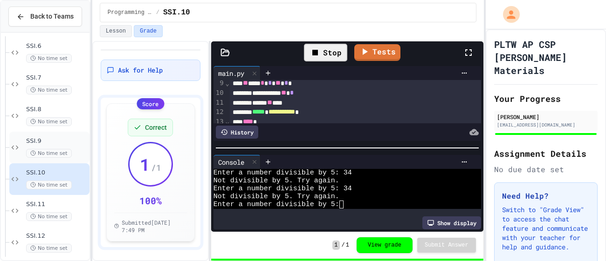  What do you see at coordinates (45, 16) in the screenshot?
I see `button: Back to Teams` at bounding box center [45, 16].